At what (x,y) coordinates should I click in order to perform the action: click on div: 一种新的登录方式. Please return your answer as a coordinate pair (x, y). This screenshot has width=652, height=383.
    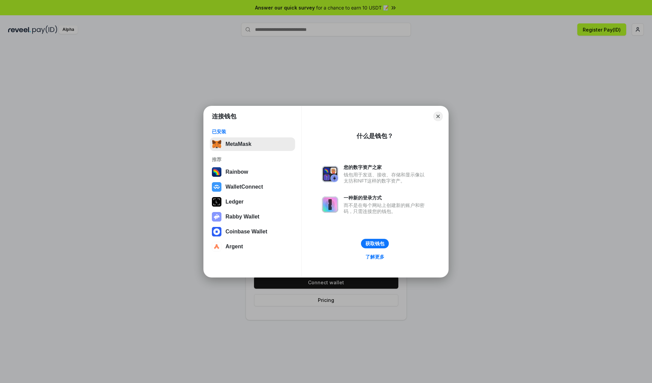
    Looking at the image, I should click on (386, 198).